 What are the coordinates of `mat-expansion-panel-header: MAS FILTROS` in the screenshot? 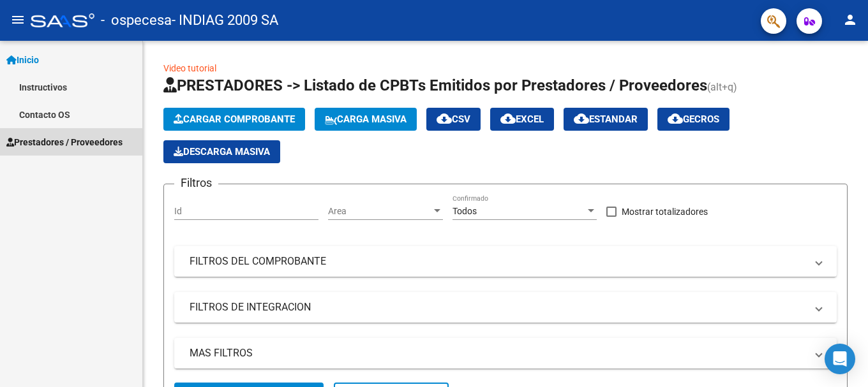 It's located at (506, 353).